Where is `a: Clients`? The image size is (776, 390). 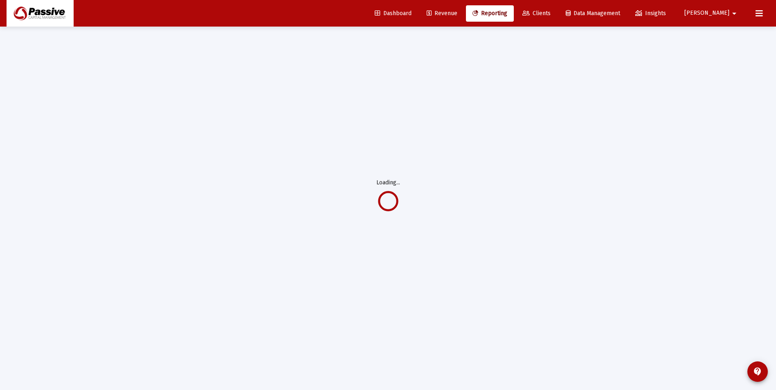
a: Clients is located at coordinates (536, 13).